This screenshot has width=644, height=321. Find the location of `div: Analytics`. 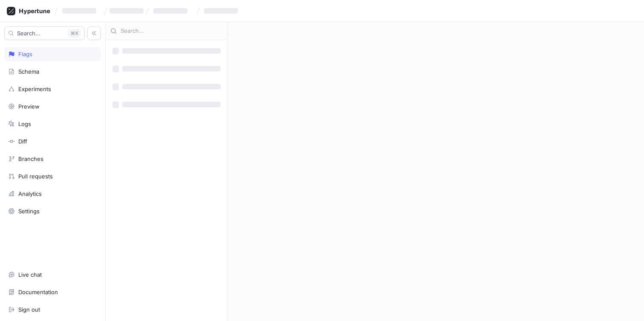

div: Analytics is located at coordinates (30, 194).